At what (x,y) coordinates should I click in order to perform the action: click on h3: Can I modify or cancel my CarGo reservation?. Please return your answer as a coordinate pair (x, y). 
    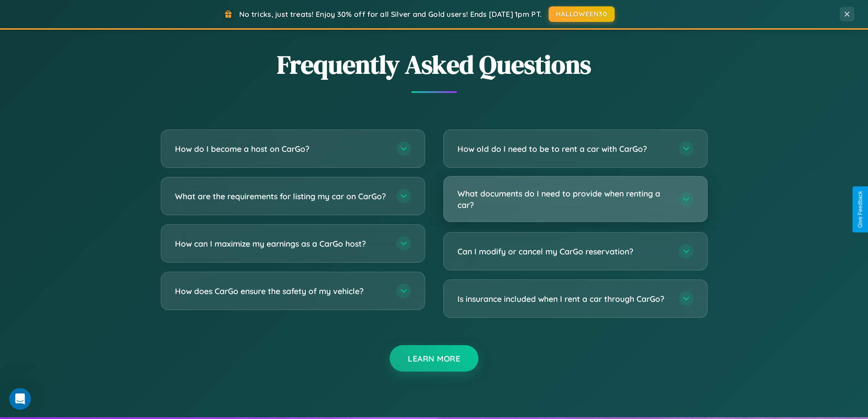
    Looking at the image, I should click on (564, 251).